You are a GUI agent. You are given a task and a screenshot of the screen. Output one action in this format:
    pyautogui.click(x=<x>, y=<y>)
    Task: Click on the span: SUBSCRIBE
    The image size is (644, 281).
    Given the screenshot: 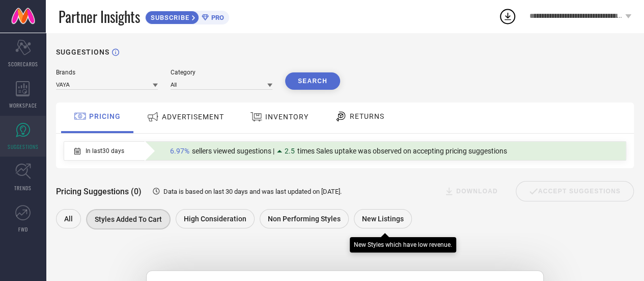 What is the action you would take?
    pyautogui.click(x=168, y=17)
    